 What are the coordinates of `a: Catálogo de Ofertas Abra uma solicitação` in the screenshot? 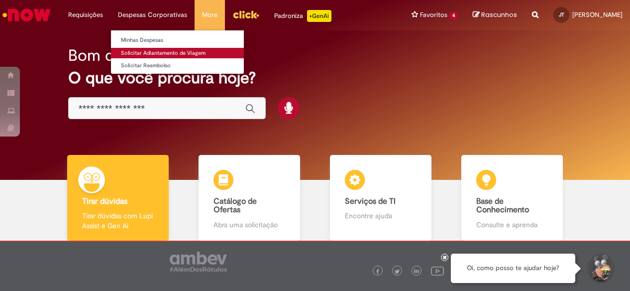 It's located at (249, 198).